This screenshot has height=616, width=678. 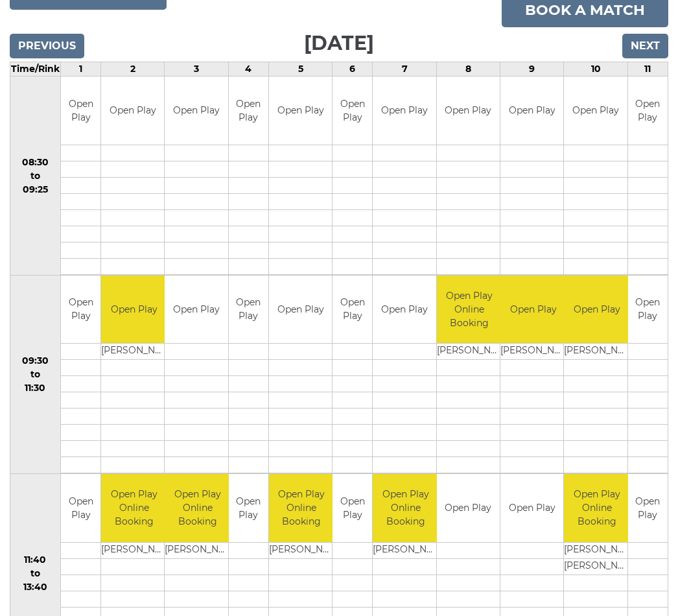 What do you see at coordinates (404, 69) in the screenshot?
I see `td: 7` at bounding box center [404, 69].